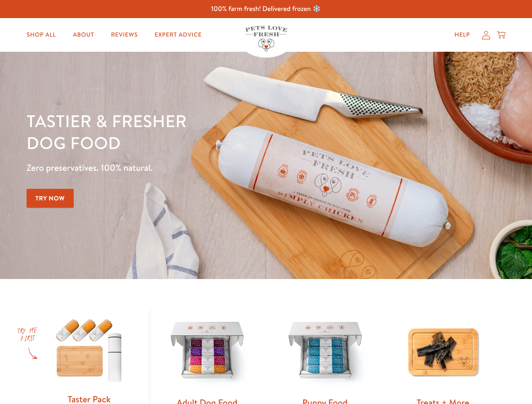  What do you see at coordinates (84, 35) in the screenshot?
I see `a: About` at bounding box center [84, 35].